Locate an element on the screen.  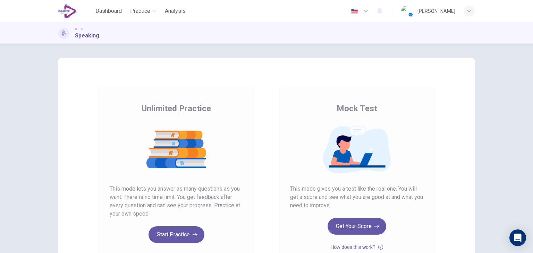
span: IELTS is located at coordinates (79, 29).